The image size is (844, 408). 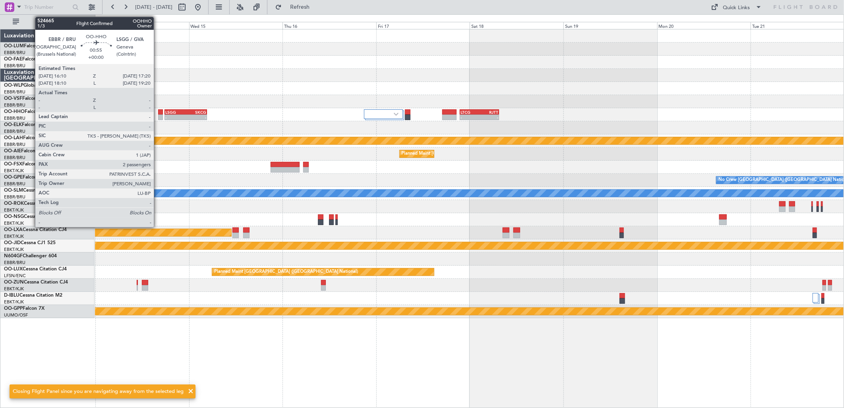 What do you see at coordinates (704, 25) in the screenshot?
I see `div: Mon 20` at bounding box center [704, 25].